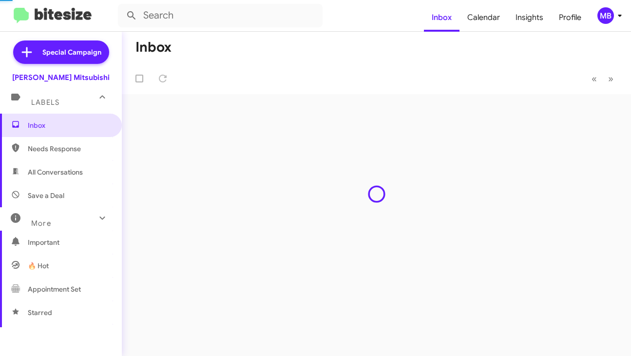 This screenshot has width=631, height=356. What do you see at coordinates (45, 102) in the screenshot?
I see `span: Labels` at bounding box center [45, 102].